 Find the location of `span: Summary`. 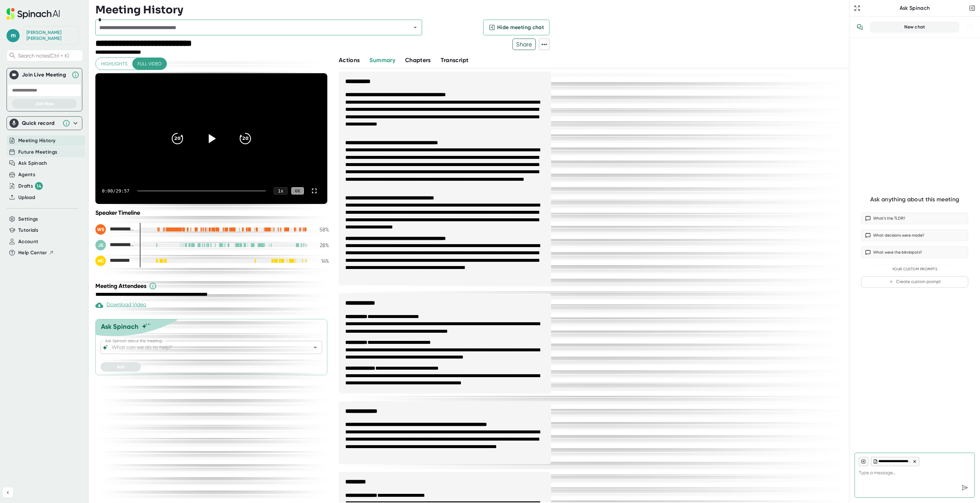

span: Summary is located at coordinates (382, 60).